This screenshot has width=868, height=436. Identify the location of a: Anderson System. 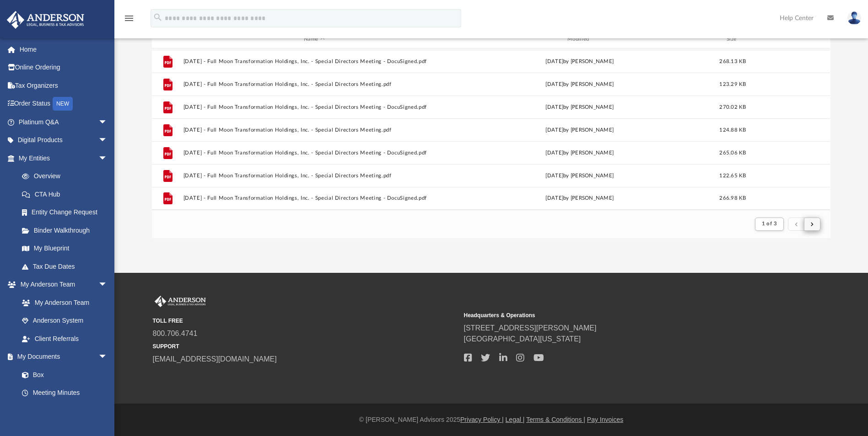
(64, 321).